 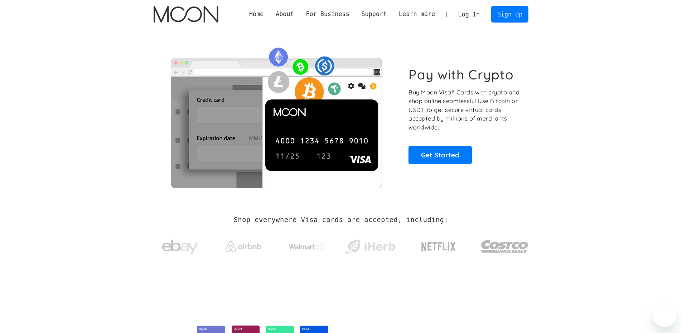 What do you see at coordinates (284, 14) in the screenshot?
I see `div: About` at bounding box center [284, 14].